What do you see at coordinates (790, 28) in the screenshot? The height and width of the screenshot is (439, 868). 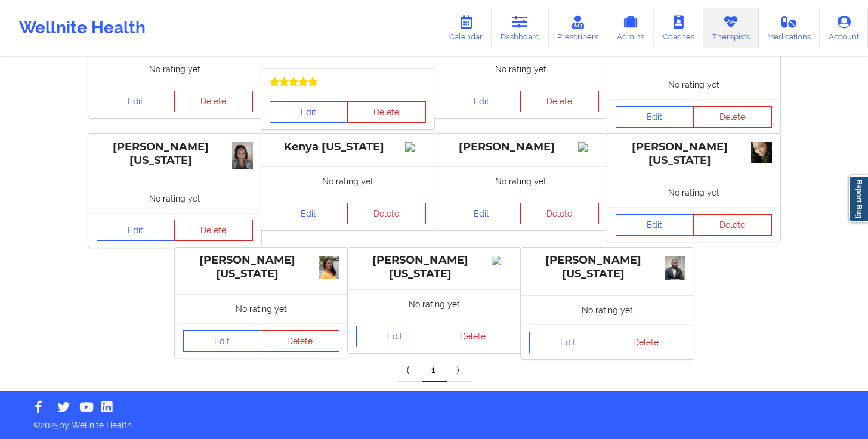 I see `a: Medications` at bounding box center [790, 28].